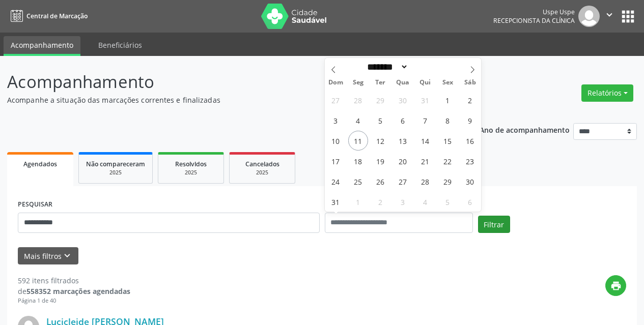 This screenshot has width=644, height=325. What do you see at coordinates (426, 83) in the screenshot?
I see `span: Qui` at bounding box center [426, 83].